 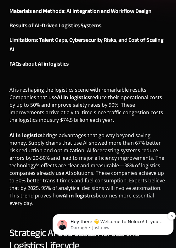 What do you see at coordinates (39, 64) in the screenshot?
I see `div: FAQs about AI in logistics` at bounding box center [39, 64].